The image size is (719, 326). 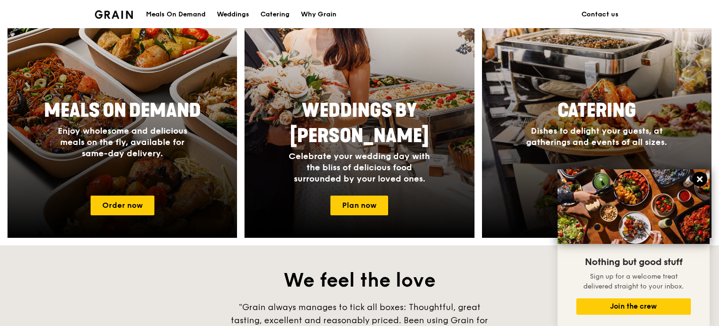 What do you see at coordinates (122, 142) in the screenshot?
I see `span: Enjoy wholesome and delicious meals on the fly, available for same-day delivery.` at bounding box center [122, 142].